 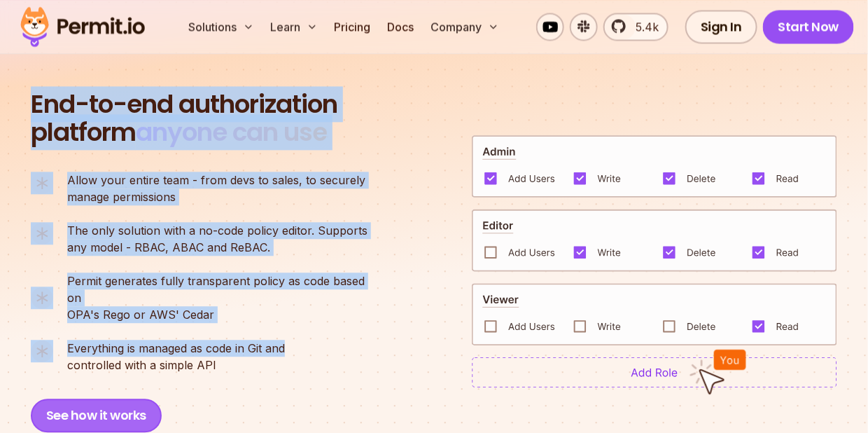 I want to click on span: The only solution with a no-code policy editor. Supports, so click(x=217, y=230).